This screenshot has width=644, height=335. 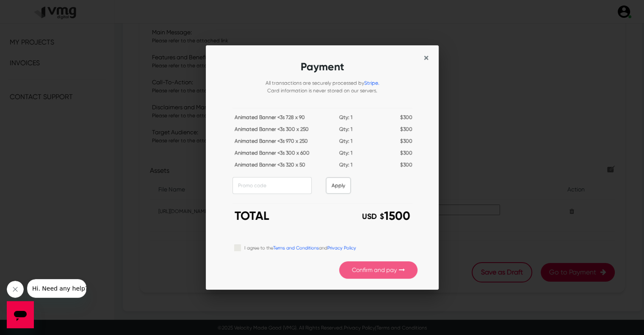 What do you see at coordinates (279, 131) in the screenshot?
I see `div: Animated Banner <3s 300 x 250` at bounding box center [279, 131].